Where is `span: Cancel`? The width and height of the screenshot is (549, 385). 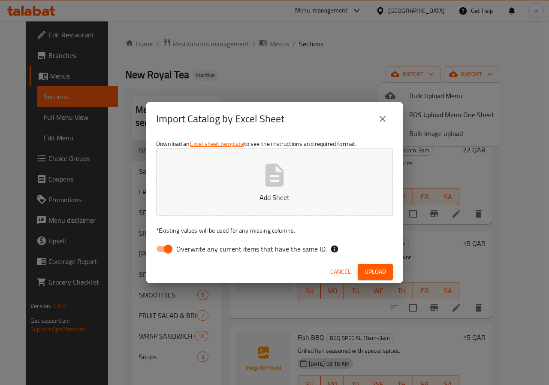
span: Cancel is located at coordinates (340, 271).